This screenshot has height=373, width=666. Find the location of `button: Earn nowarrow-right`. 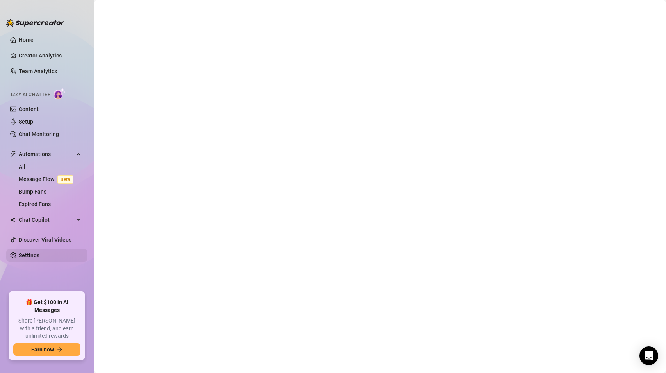

button: Earn nowarrow-right is located at coordinates (47, 349).